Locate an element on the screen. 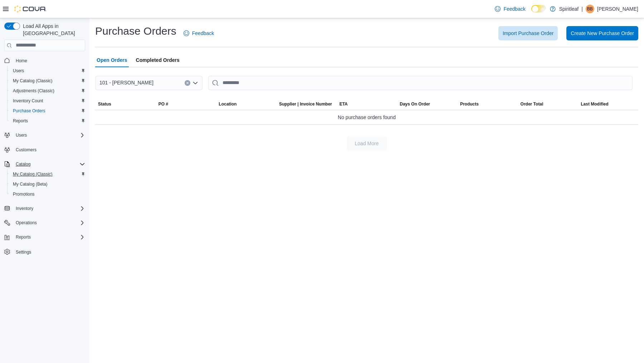  div: Location is located at coordinates (227, 104).